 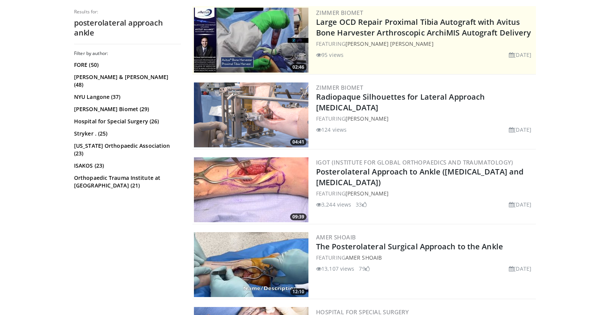 I want to click on li: 33, so click(x=361, y=204).